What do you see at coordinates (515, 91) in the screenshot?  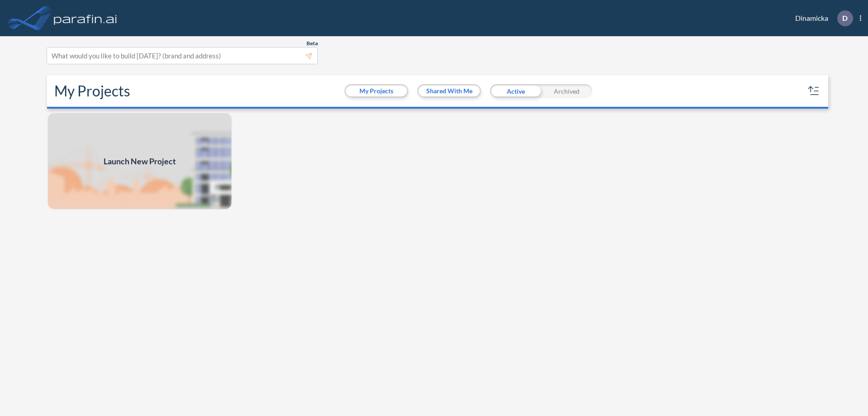 I see `div: Active` at bounding box center [515, 91].